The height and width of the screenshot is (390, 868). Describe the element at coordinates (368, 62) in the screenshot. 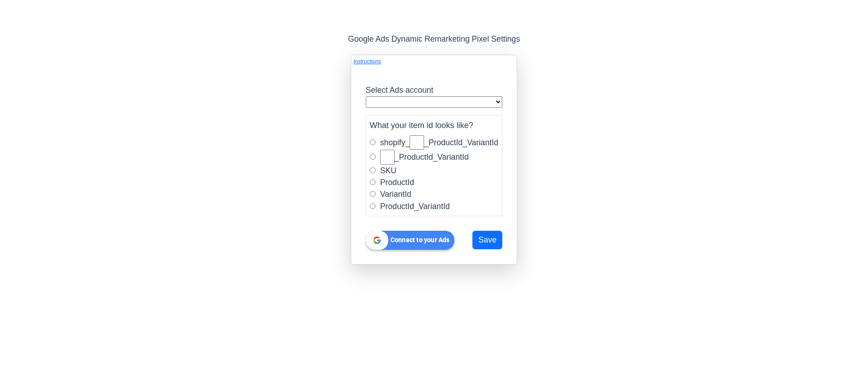

I see `a: Instructions` at that location.